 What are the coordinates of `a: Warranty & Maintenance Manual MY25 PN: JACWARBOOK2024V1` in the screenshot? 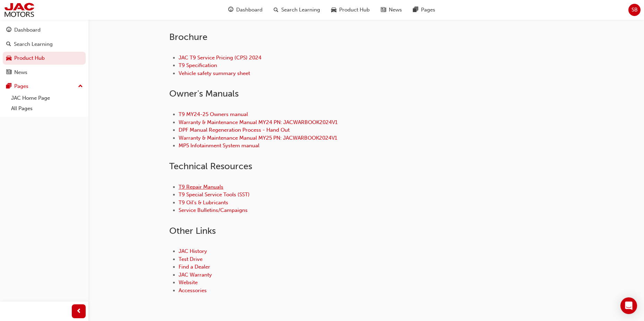 It's located at (257, 138).